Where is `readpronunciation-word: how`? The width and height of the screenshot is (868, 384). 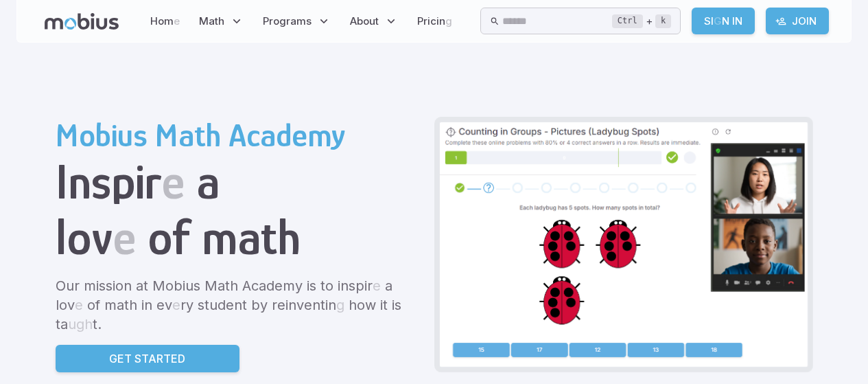 readpronunciation-word: how is located at coordinates (362, 305).